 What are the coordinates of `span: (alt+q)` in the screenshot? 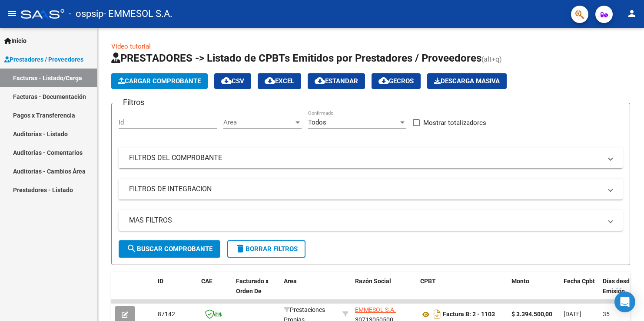 It's located at (492, 59).